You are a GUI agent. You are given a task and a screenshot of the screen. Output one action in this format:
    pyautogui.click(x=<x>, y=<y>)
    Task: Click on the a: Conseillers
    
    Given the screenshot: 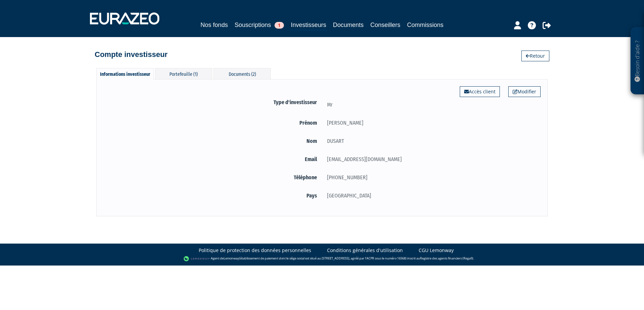 What is the action you would take?
    pyautogui.click(x=386, y=25)
    